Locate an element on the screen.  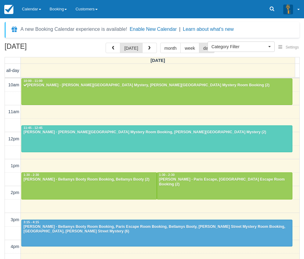
button: month is located at coordinates (171, 48).